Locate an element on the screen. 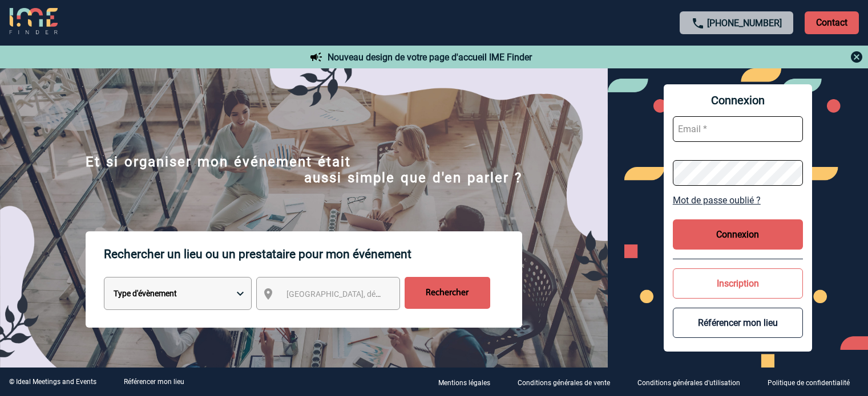 The image size is (868, 396). button: Référencer mon lieu is located at coordinates (738, 323).